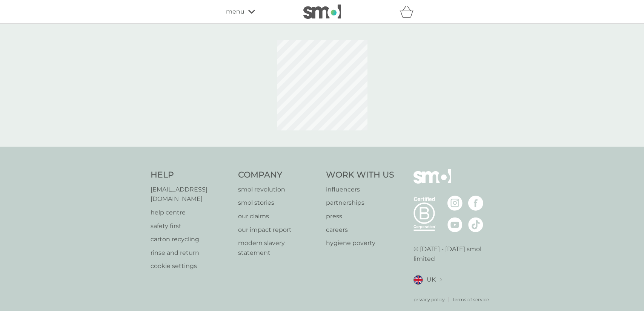 This screenshot has width=644, height=311. I want to click on p: careers, so click(360, 230).